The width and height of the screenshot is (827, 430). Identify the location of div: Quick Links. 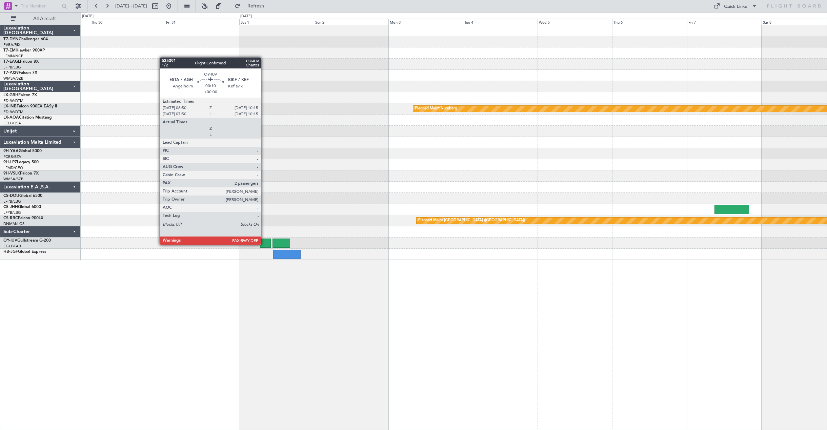
(735, 7).